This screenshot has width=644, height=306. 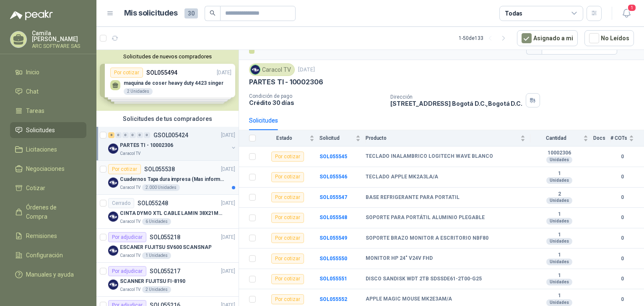 What do you see at coordinates (286, 82) in the screenshot?
I see `p: PARTES TI - 10002306` at bounding box center [286, 82].